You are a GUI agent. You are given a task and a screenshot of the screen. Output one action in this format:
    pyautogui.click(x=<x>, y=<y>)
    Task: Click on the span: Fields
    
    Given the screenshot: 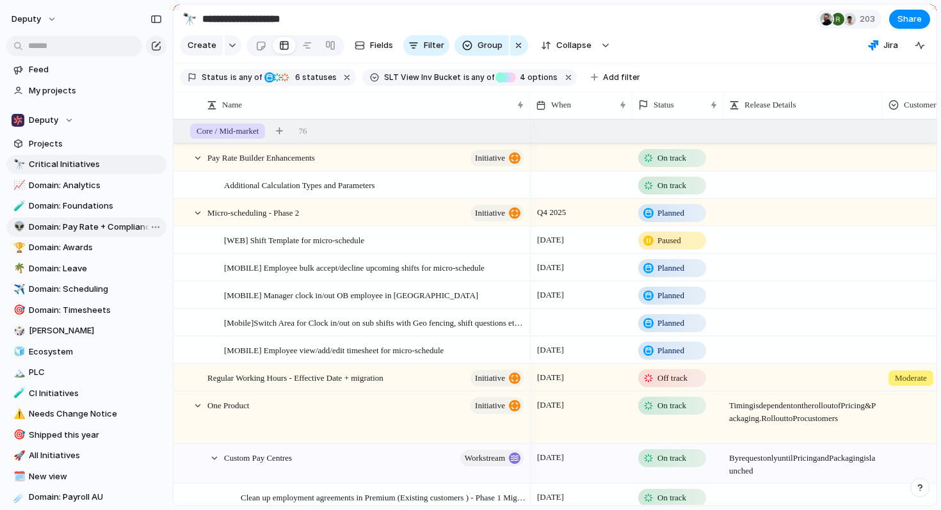 What is the action you would take?
    pyautogui.click(x=382, y=45)
    